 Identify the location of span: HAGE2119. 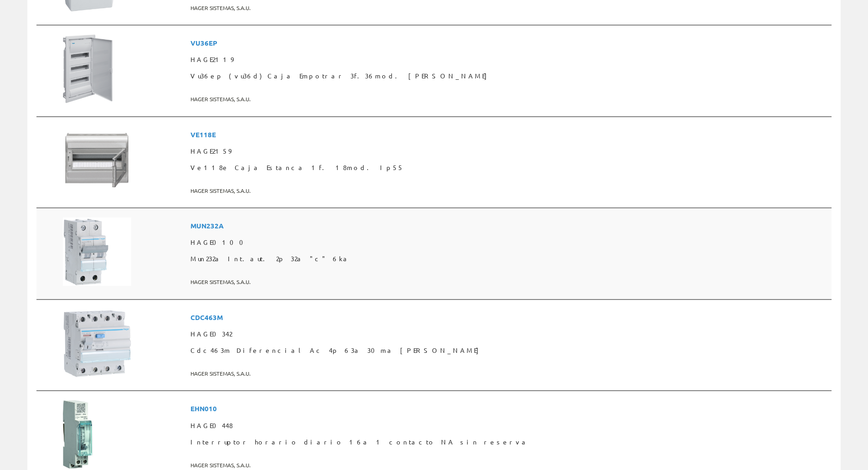
(509, 59).